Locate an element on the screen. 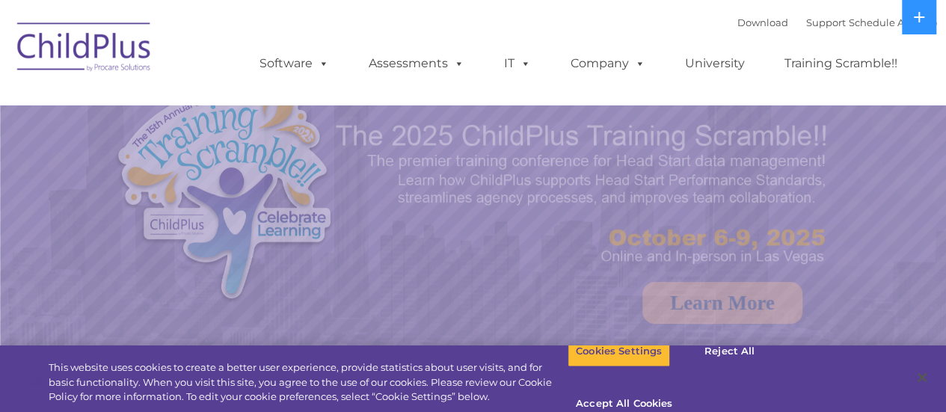  a: Download is located at coordinates (763, 22).